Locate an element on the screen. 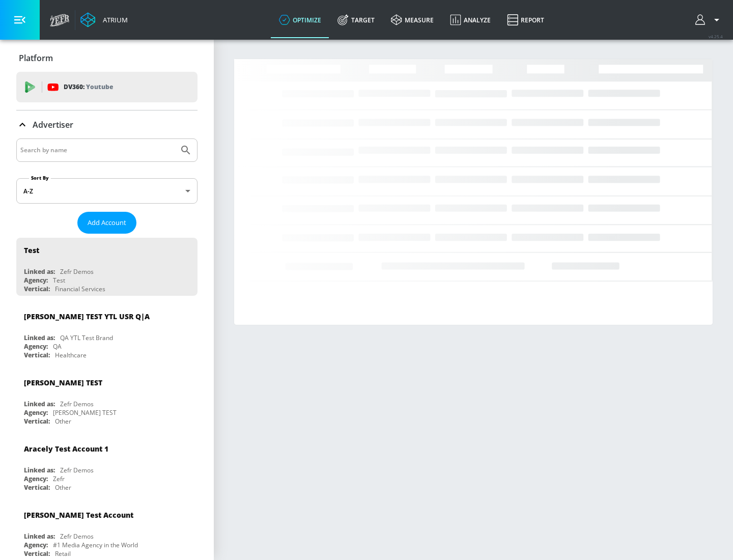  div: QA YTL Test Brand is located at coordinates (86, 338).